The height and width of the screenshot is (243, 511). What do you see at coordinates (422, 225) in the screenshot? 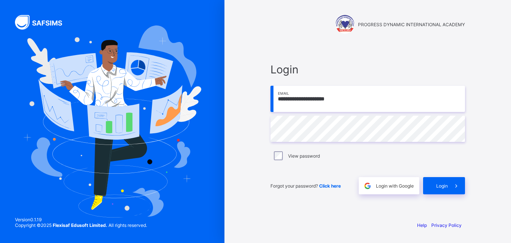
I see `a: Help` at bounding box center [422, 225].